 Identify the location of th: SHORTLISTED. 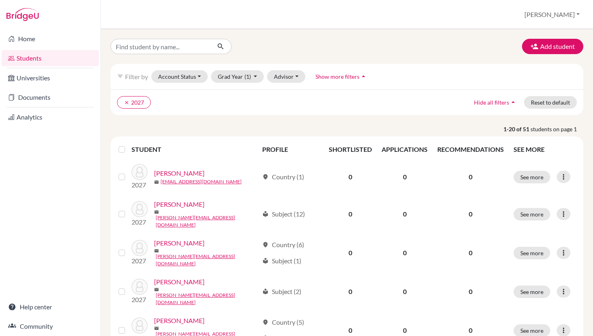
(350, 149).